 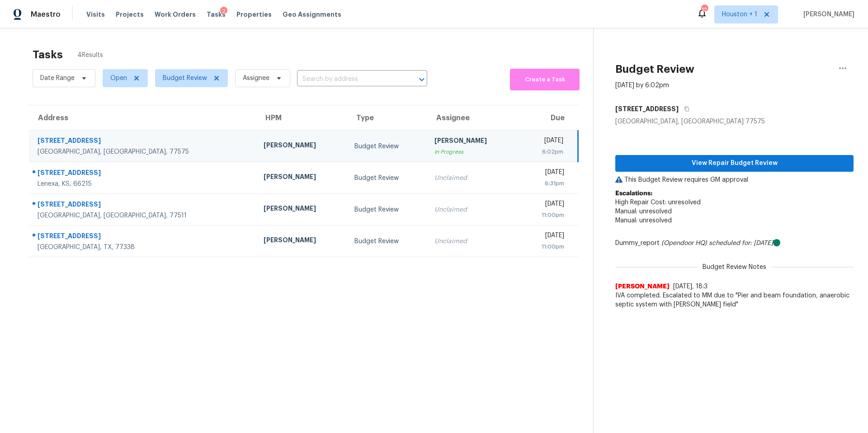 What do you see at coordinates (175, 15) in the screenshot?
I see `span: Work Orders` at bounding box center [175, 15].